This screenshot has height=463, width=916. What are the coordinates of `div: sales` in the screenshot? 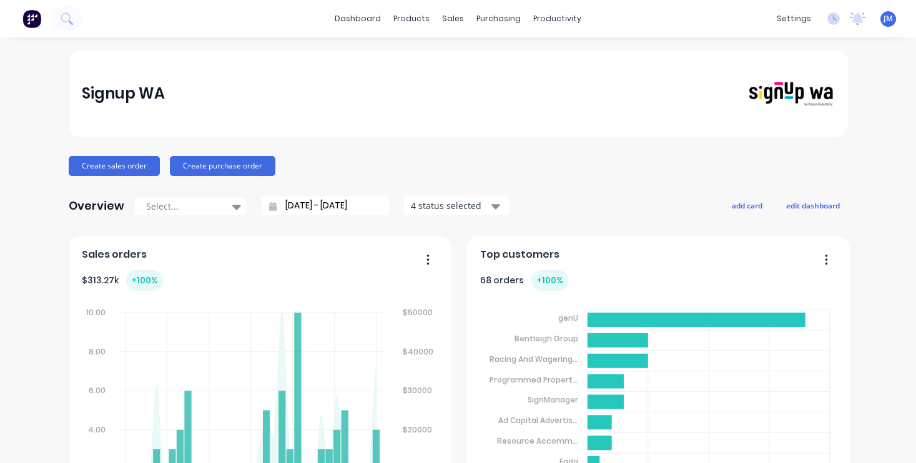 It's located at (453, 19).